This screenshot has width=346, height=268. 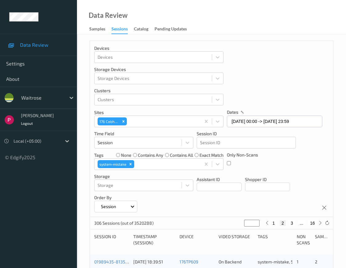 I want to click on div: Session ID, so click(x=111, y=240).